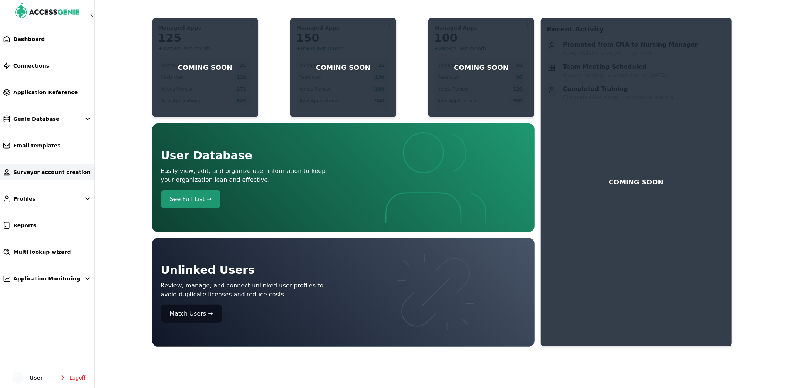  What do you see at coordinates (45, 92) in the screenshot?
I see `span: Application Reference` at bounding box center [45, 92].